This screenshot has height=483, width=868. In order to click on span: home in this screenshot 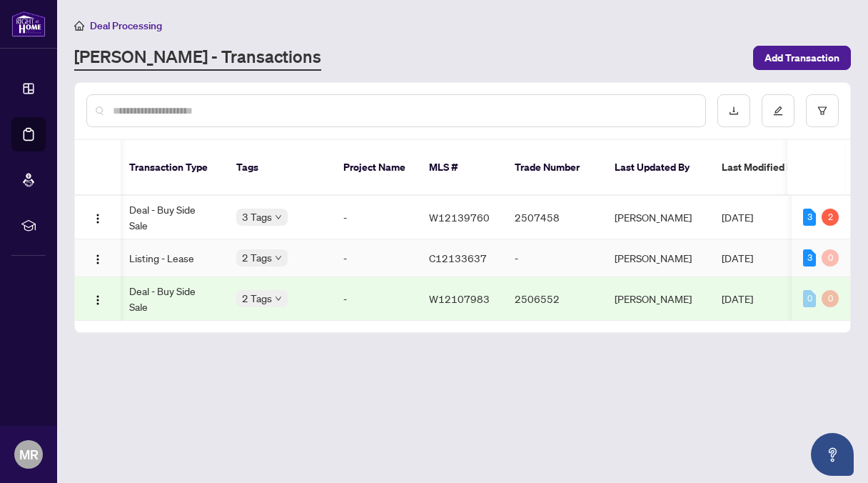, I will do `click(80, 26)`.